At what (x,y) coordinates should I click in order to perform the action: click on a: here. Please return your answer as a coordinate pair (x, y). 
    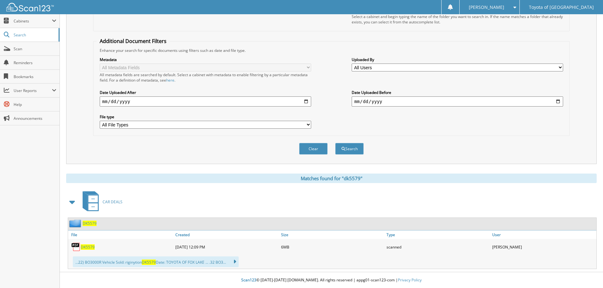
    Looking at the image, I should click on (170, 80).